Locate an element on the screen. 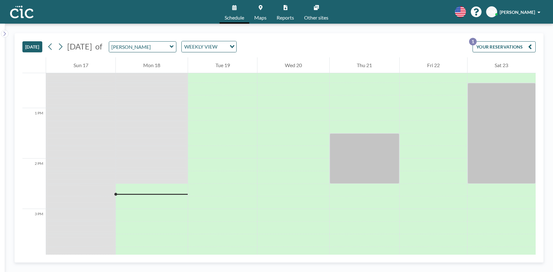  span: Maps is located at coordinates (260, 18).